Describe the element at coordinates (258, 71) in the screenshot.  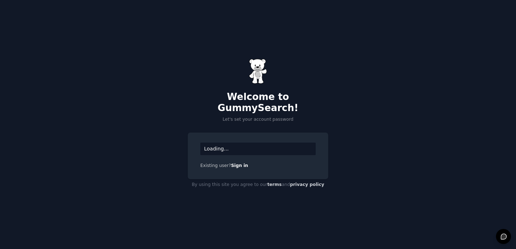
I see `img: Gummy Bear` at that location.